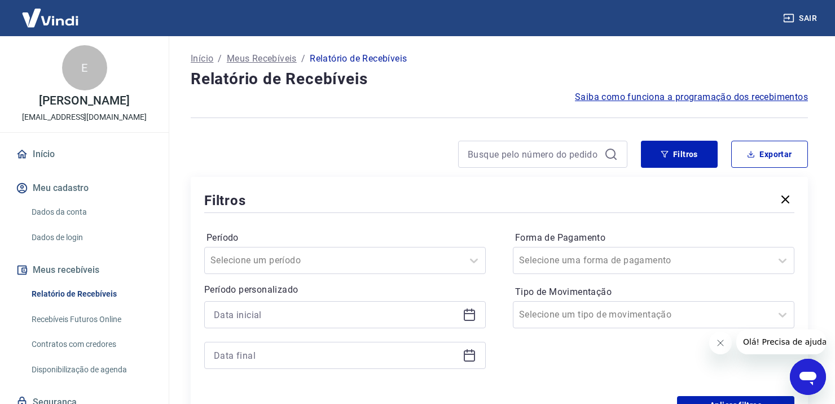 The height and width of the screenshot is (404, 835). Describe the element at coordinates (802, 18) in the screenshot. I see `button: Sair` at that location.